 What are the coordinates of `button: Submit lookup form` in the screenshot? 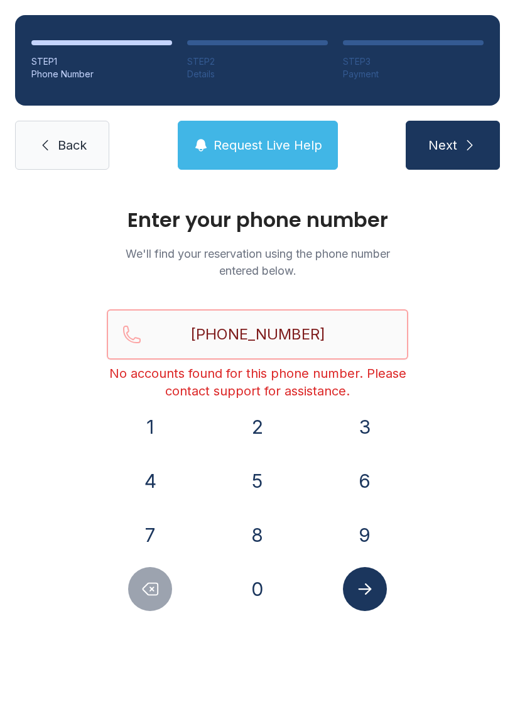 It's located at (365, 589).